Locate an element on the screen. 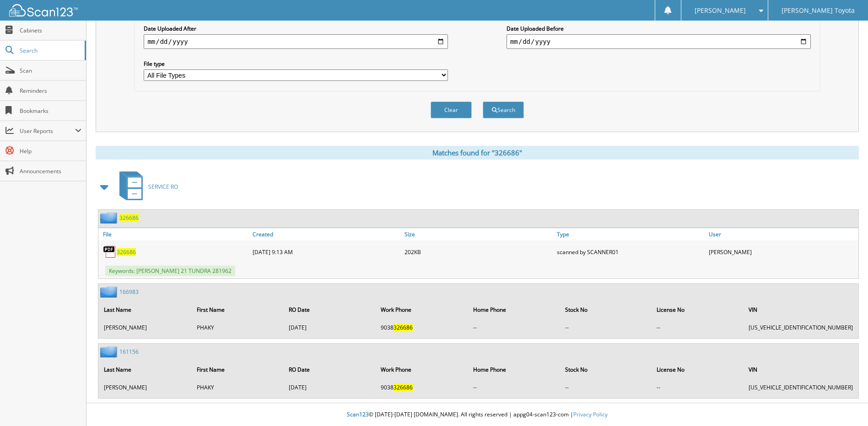 This screenshot has height=426, width=868. span: Scan is located at coordinates (51, 70).